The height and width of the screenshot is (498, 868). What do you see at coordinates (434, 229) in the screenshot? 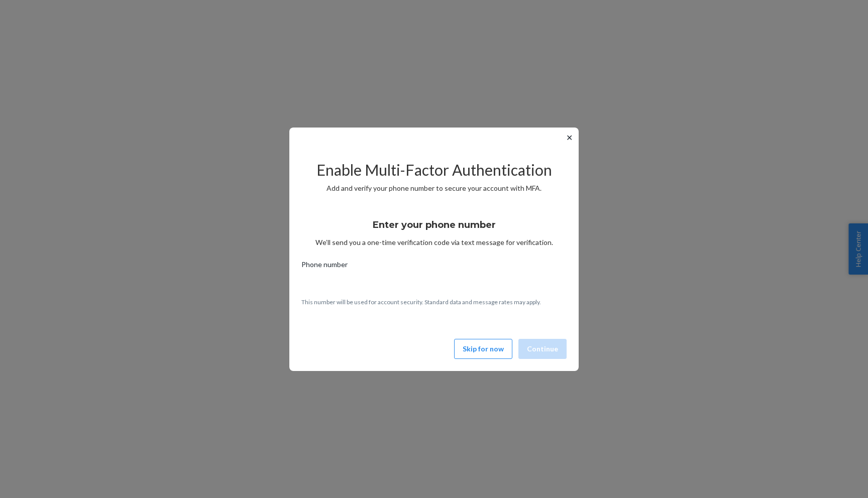
I see `div: We’ll send you a one-time verification code via text message for verification.` at bounding box center [434, 229].